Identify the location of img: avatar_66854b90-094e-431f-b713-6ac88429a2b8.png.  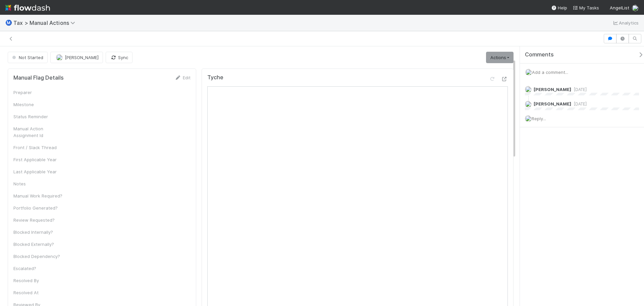
(60, 58).